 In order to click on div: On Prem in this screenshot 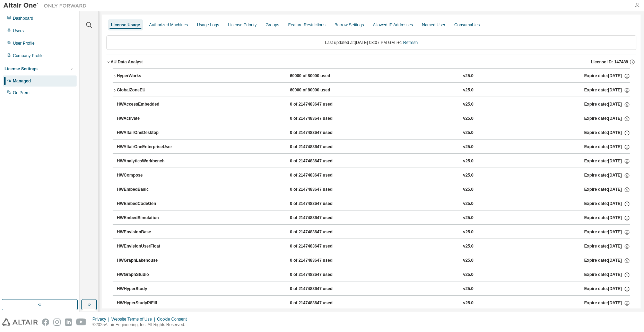, I will do `click(21, 93)`.